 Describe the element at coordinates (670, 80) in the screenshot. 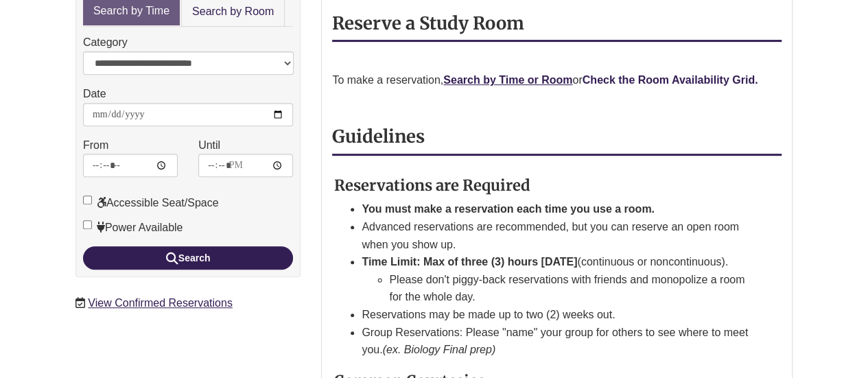

I see `a: Check the Room Availability Grid.` at that location.